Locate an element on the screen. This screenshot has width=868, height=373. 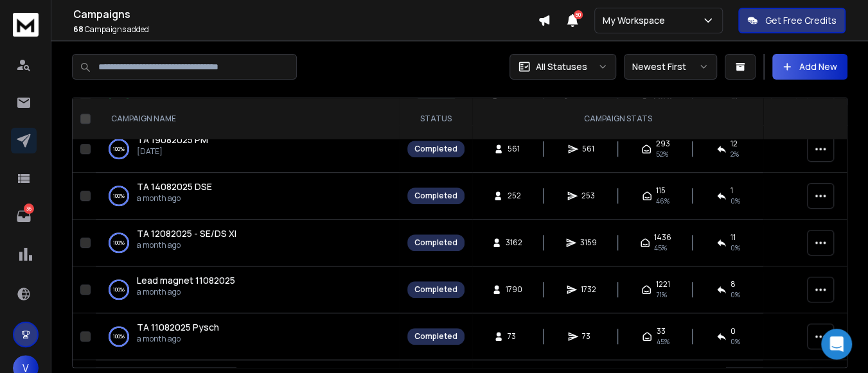
span: 1732 is located at coordinates (588, 290).